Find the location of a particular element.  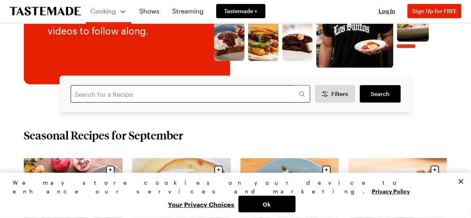

div: We may store cookies on your device to enhance our services and marketing. is located at coordinates (232, 187).